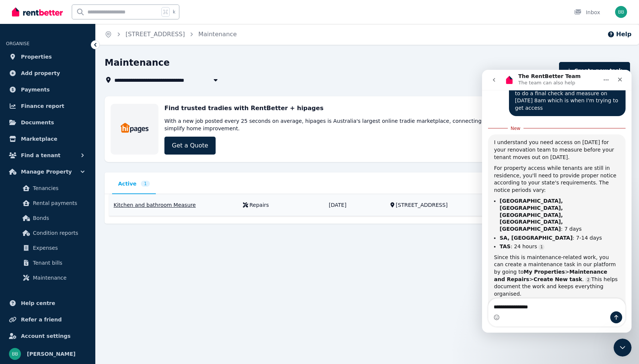 This screenshot has height=364, width=639. I want to click on span: Tenant bills, so click(58, 262).